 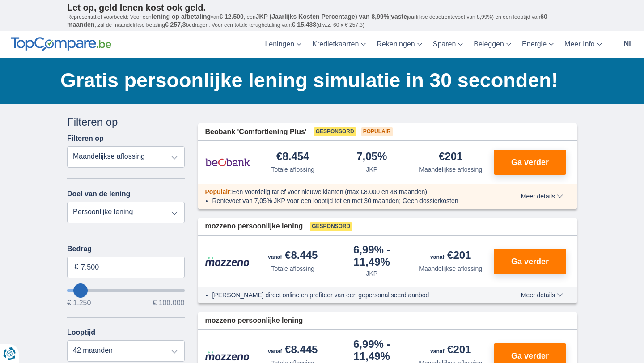 What do you see at coordinates (322, 21) in the screenshot?
I see `p: Representatief voorbeeld: Voor een van , een ( jaarlijkse debetrentevoet van 8,99%) en een loopti...` at bounding box center [322, 21].